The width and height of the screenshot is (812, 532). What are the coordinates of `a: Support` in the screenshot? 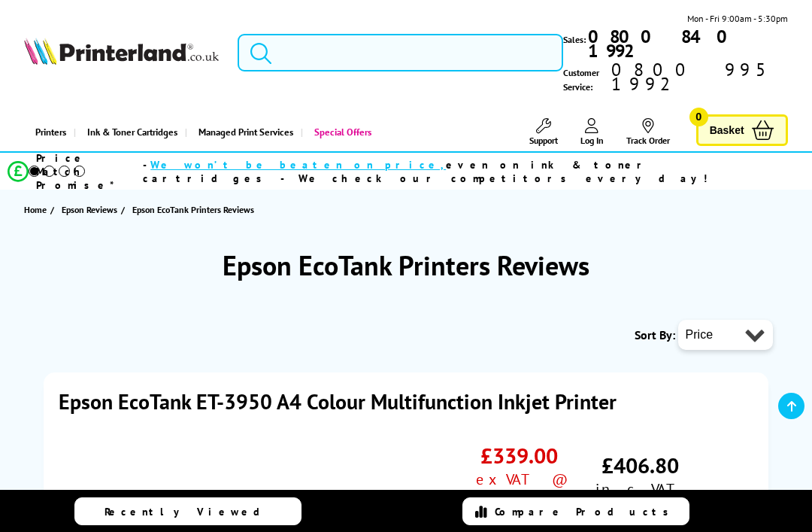 It's located at (544, 132).